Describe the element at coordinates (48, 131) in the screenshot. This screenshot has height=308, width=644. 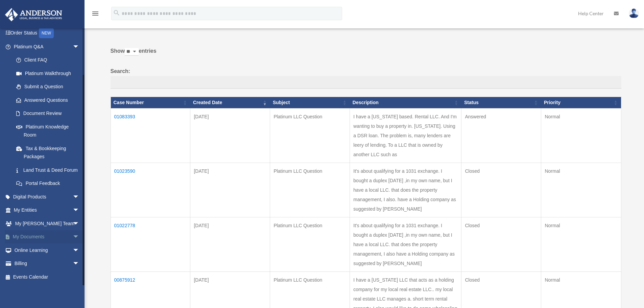
I see `a: Platinum Knowledge Room` at that location.